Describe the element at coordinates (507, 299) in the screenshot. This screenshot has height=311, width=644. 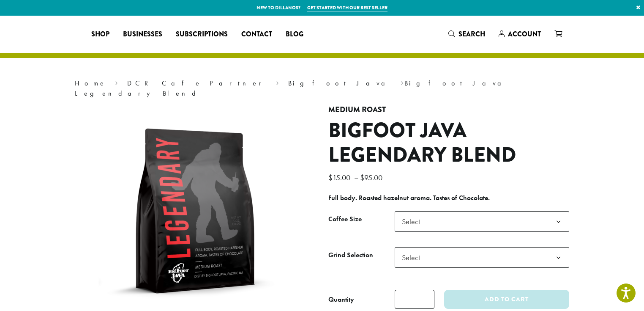
I see `button: Add to cart` at that location.